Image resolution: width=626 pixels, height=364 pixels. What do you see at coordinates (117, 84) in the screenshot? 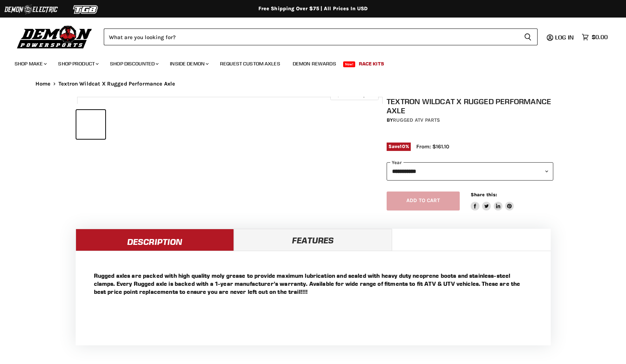
I see `span: Textron Wildcat X Rugged Performance Axle` at bounding box center [117, 84].